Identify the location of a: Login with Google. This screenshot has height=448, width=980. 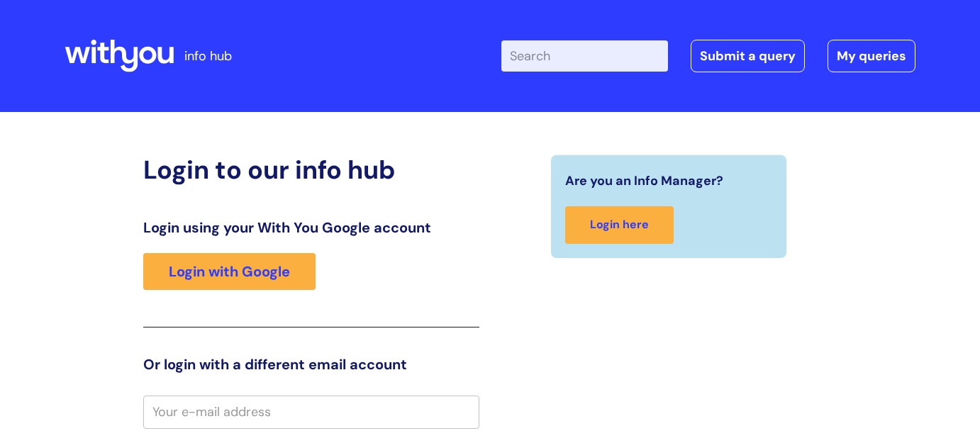
(229, 271).